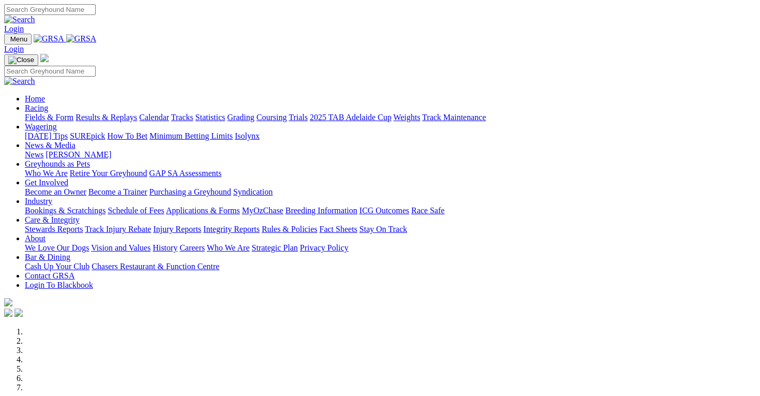 This screenshot has height=396, width=760. What do you see at coordinates (263, 210) in the screenshot?
I see `a: MyOzChase` at bounding box center [263, 210].